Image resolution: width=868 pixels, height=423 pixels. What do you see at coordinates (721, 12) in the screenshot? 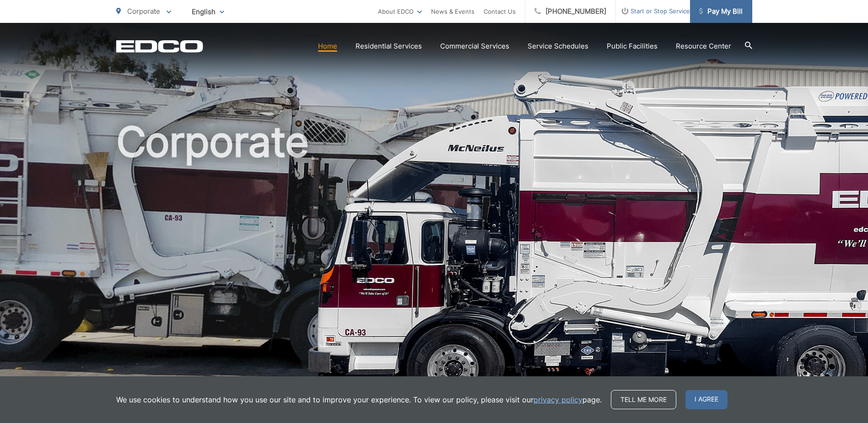
I see `span: Pay My Bill` at bounding box center [721, 12].